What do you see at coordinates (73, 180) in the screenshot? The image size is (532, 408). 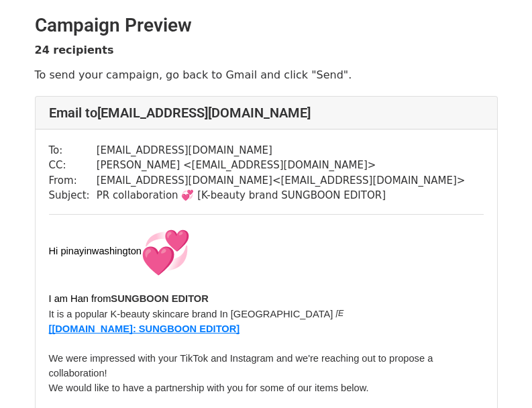 I see `td: From:` at bounding box center [73, 180].